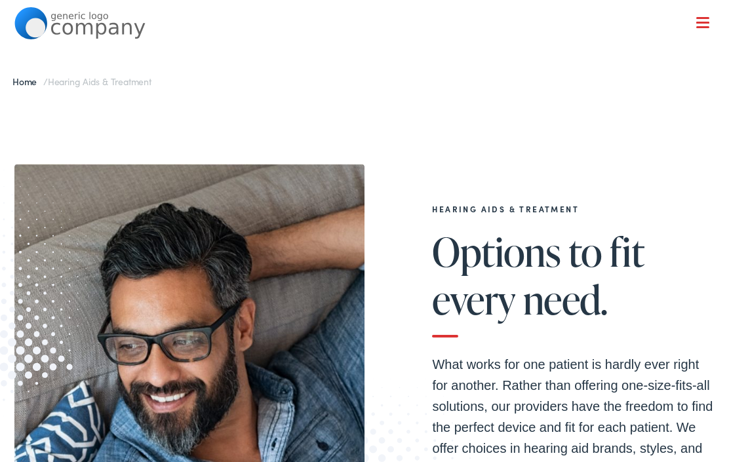 The height and width of the screenshot is (462, 729). I want to click on span: every, so click(473, 300).